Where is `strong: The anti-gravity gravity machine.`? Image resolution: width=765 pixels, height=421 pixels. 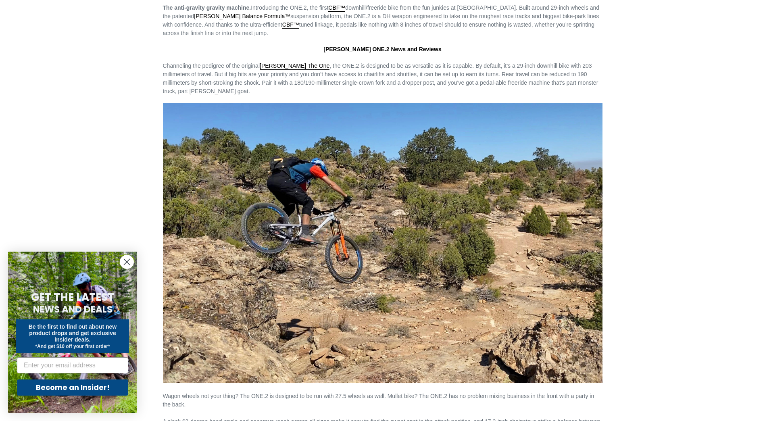 strong: The anti-gravity gravity machine. is located at coordinates (207, 8).